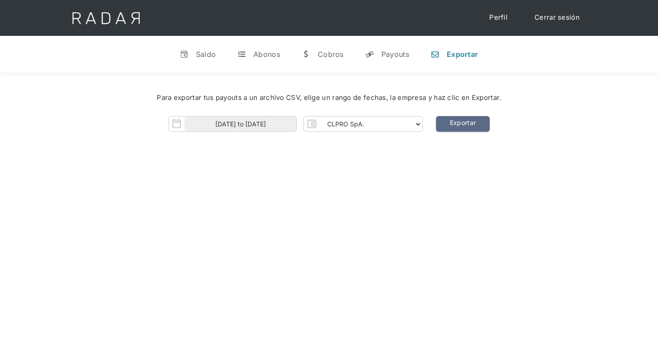 Image resolution: width=658 pixels, height=359 pixels. I want to click on form: Form, so click(296, 124).